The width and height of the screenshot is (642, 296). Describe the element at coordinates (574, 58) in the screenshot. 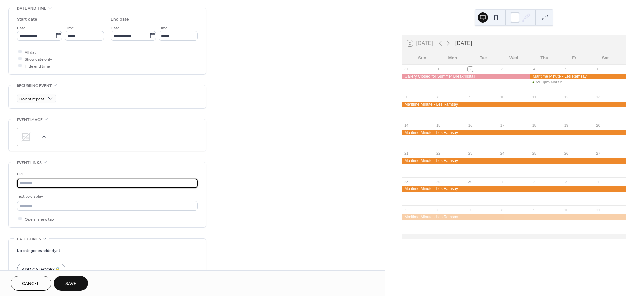

I see `div: Fri` at that location.